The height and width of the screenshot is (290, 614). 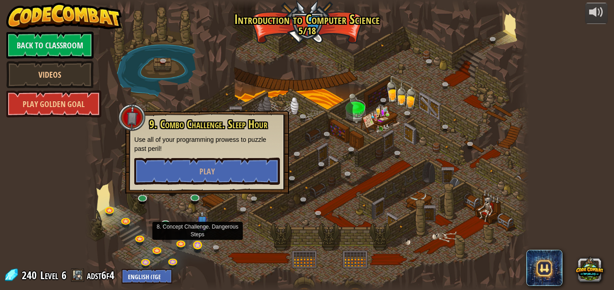 What do you see at coordinates (50, 75) in the screenshot?
I see `a: Videos` at bounding box center [50, 75].